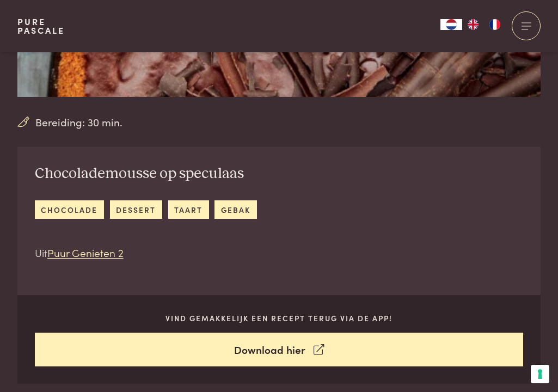  Describe the element at coordinates (473, 25) in the screenshot. I see `aside: Language selected: Nederlands` at that location.